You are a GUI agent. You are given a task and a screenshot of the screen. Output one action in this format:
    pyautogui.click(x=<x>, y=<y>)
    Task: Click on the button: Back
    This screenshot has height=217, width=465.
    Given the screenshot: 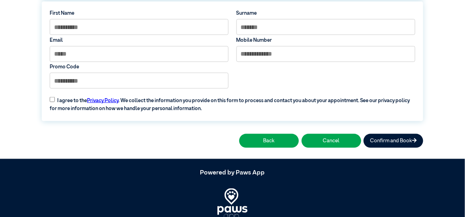 What is the action you would take?
    pyautogui.click(x=269, y=141)
    